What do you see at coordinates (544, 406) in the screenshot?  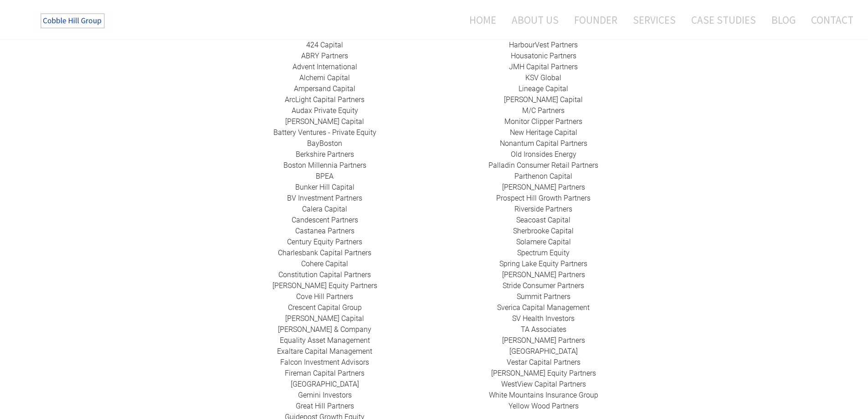 I see `a: Yellow Wood Partners` at bounding box center [544, 406].